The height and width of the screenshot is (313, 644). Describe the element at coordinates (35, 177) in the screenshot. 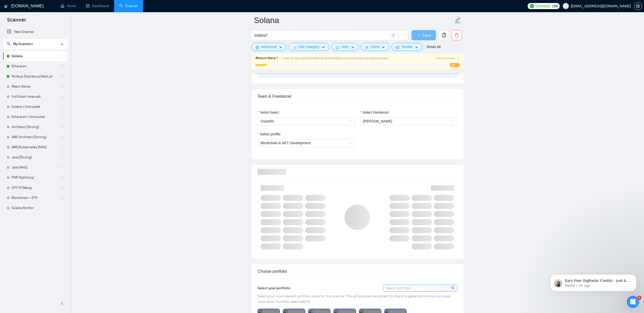

I see `li: PHP (Symfony)` at that location.